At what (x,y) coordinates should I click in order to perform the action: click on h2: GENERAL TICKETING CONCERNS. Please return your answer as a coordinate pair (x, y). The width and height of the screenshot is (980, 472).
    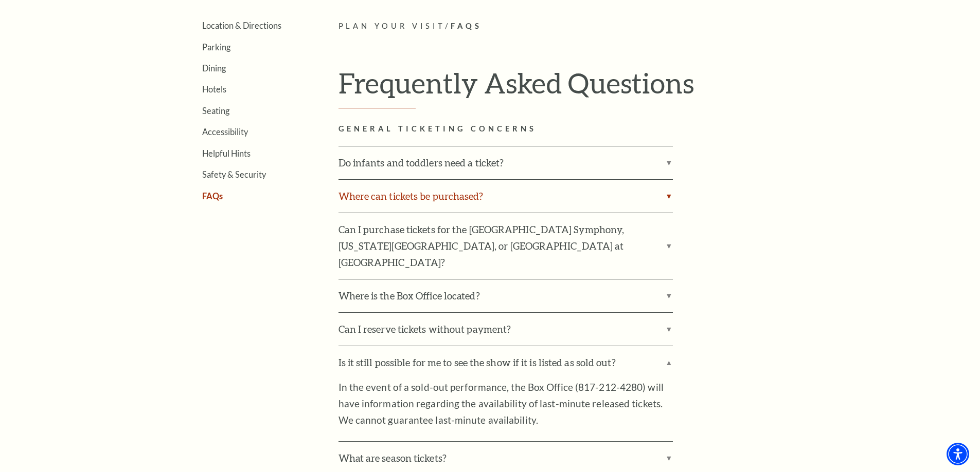
    Looking at the image, I should click on (574, 129).